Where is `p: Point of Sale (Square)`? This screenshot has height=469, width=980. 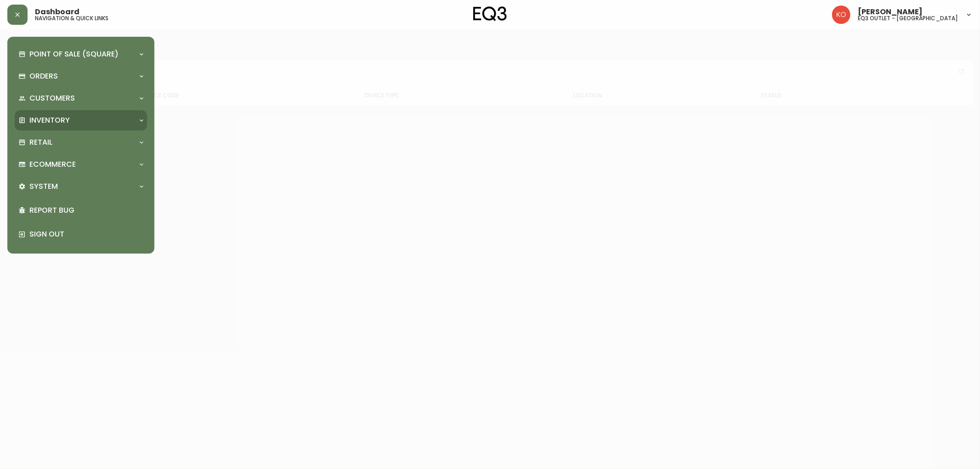 p: Point of Sale (Square) is located at coordinates (74, 54).